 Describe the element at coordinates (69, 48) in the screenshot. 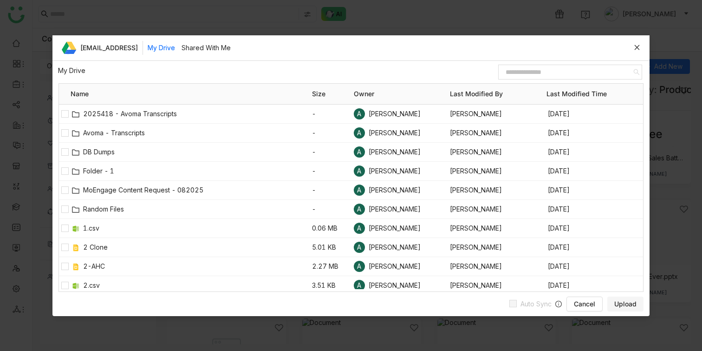

I see `img: google-drive-icon.svg` at that location.